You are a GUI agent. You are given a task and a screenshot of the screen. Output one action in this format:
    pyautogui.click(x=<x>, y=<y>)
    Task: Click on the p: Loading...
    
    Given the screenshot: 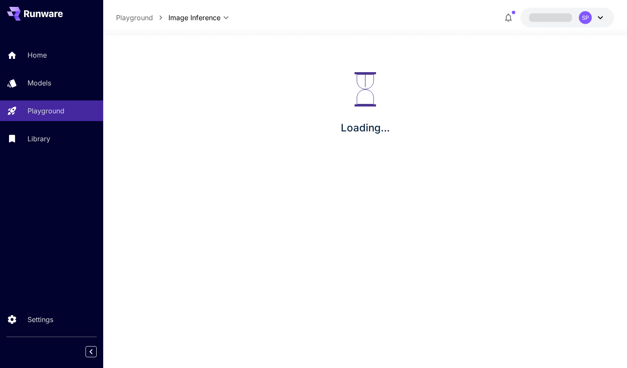 What is the action you would take?
    pyautogui.click(x=365, y=128)
    